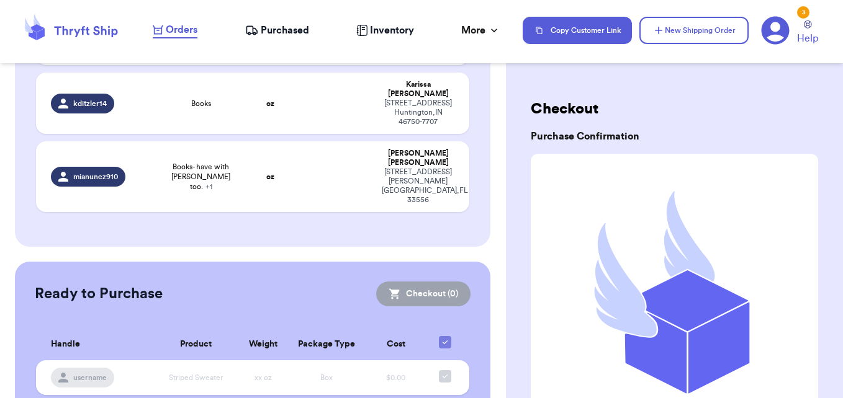 The width and height of the screenshot is (843, 398). What do you see at coordinates (90, 104) in the screenshot?
I see `span: kditzler14` at bounding box center [90, 104].